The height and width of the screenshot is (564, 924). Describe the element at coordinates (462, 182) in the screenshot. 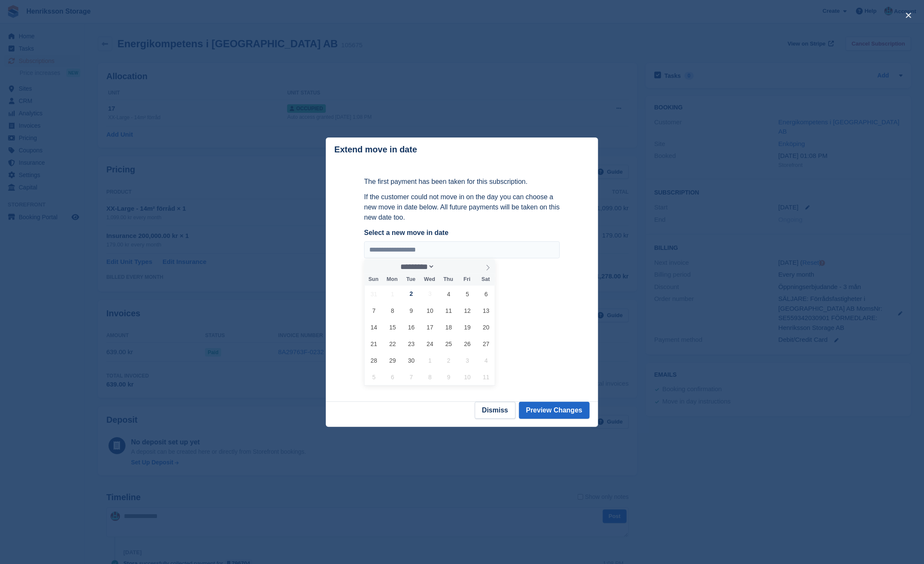

I see `p: The first payment has been taken for this subscription.` at that location.